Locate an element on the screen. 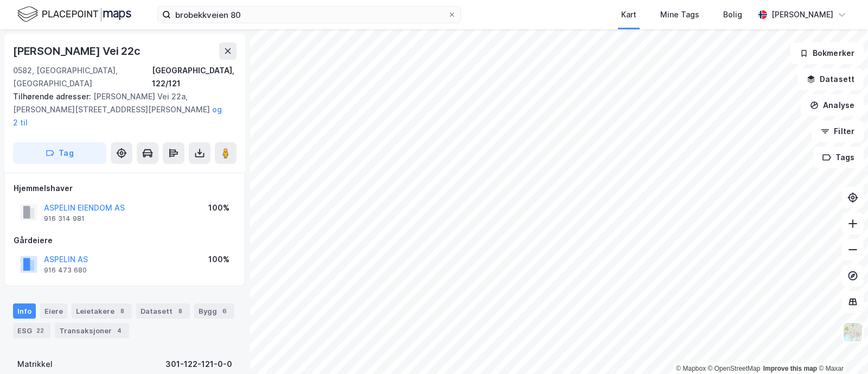 The width and height of the screenshot is (868, 374). div: Mine Tags is located at coordinates (679, 15).